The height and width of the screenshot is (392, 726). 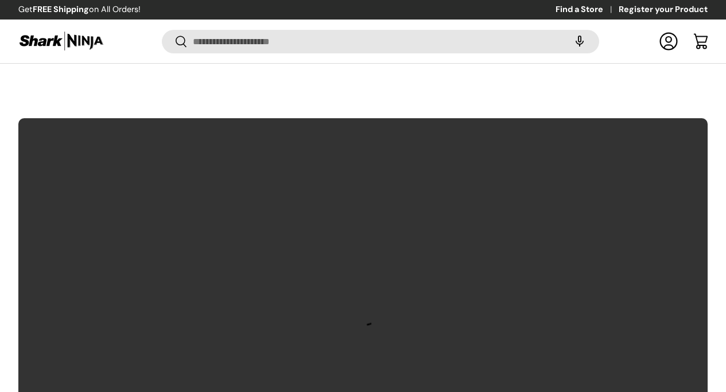 What do you see at coordinates (579, 41) in the screenshot?
I see `speech-search-button: Search by voice` at bounding box center [579, 41].